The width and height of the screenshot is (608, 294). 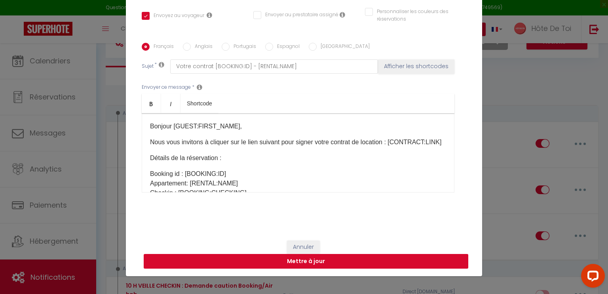 I want to click on label: Portugais, so click(x=243, y=47).